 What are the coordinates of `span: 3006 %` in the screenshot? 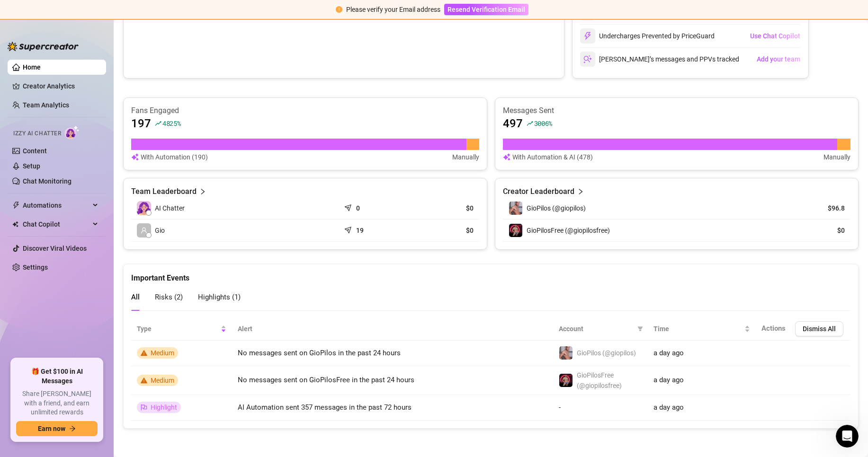 It's located at (543, 123).